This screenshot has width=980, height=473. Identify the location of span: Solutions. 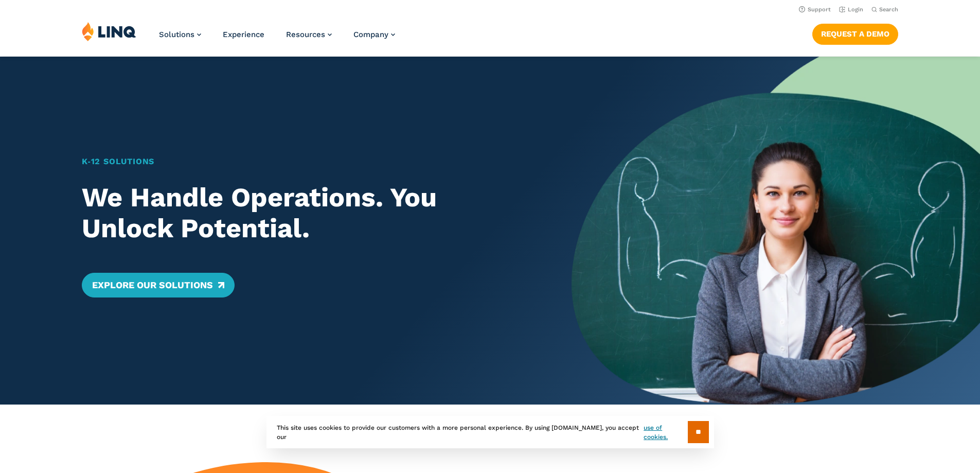
(176, 34).